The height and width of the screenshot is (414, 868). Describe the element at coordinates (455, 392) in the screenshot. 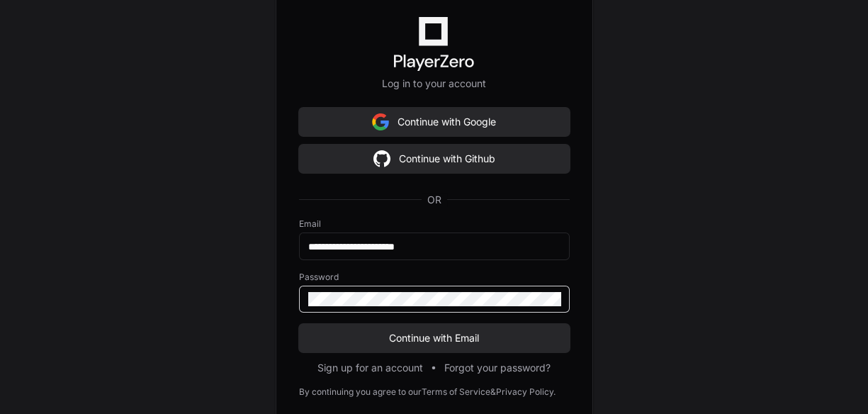

I see `a: Terms of Service` at that location.